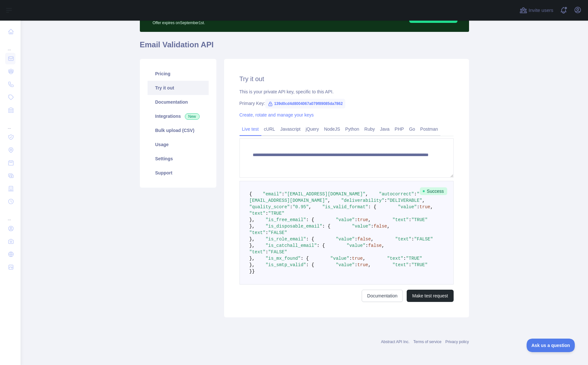 The height and width of the screenshot is (365, 588). What do you see at coordinates (430, 296) in the screenshot?
I see `button: Make test request` at bounding box center [430, 296].